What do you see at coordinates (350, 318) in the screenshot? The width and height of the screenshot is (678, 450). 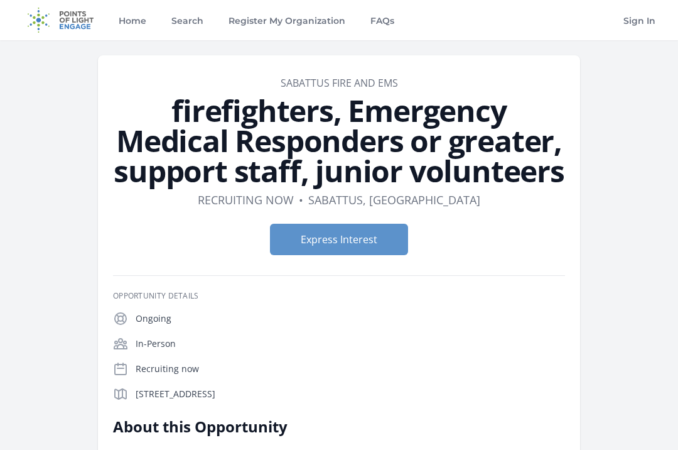 I see `p: Ongoing` at bounding box center [350, 318].